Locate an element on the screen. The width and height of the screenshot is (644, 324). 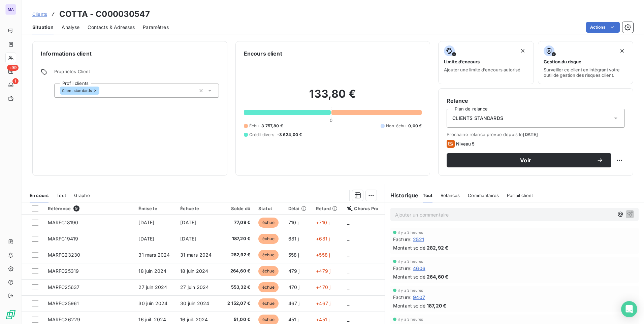
span: 16 juil. 2024 is located at coordinates (194, 319).